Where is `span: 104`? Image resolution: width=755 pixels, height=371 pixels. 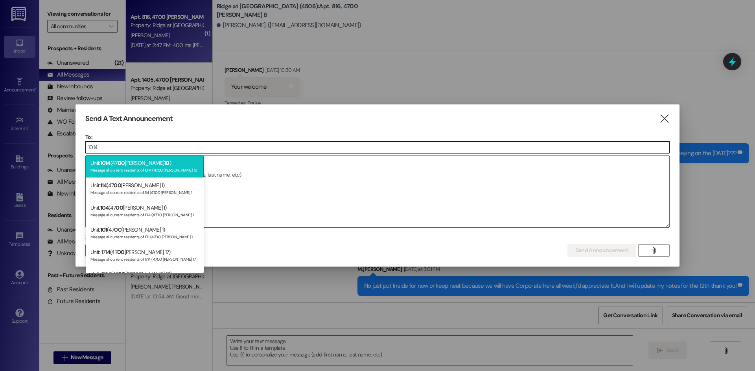 span: 104 is located at coordinates (105, 208).